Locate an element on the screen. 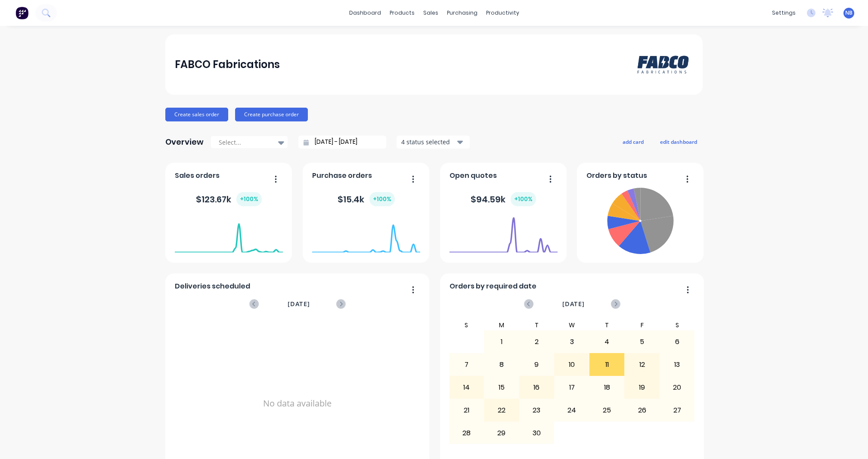 This screenshot has height=459, width=868. div: 6 is located at coordinates (678, 342).